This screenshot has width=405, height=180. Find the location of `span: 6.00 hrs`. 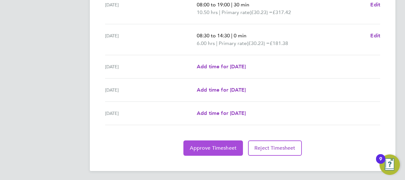

span: 6.00 hrs is located at coordinates (206, 43).